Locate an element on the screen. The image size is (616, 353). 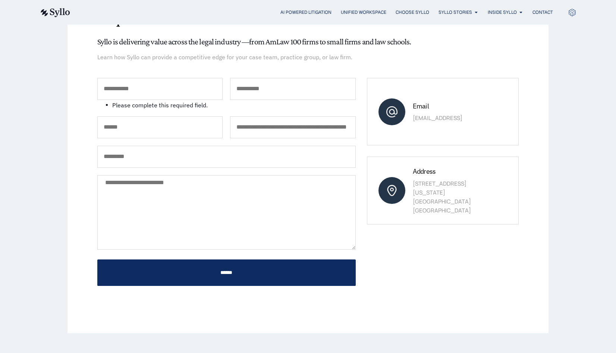
span: Address is located at coordinates (424, 171).